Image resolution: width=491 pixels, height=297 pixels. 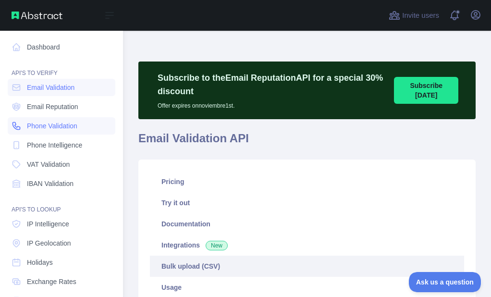 I want to click on span: Holidays, so click(x=40, y=262).